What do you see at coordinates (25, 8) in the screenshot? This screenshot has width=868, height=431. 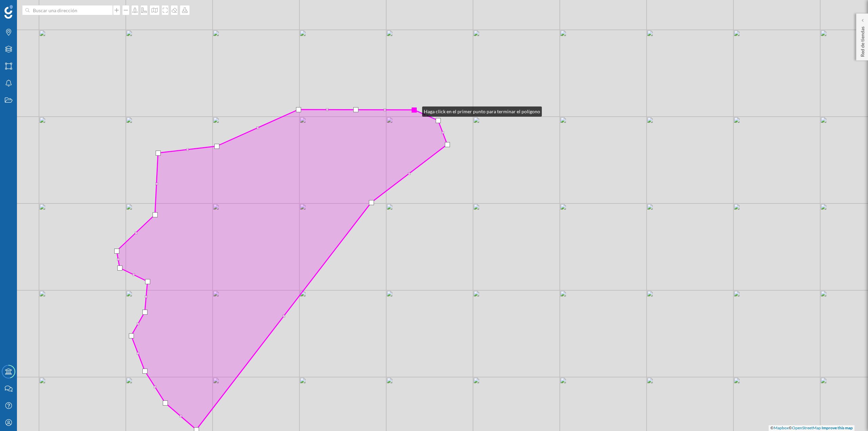 I see `span: Soporte` at bounding box center [25, 8].